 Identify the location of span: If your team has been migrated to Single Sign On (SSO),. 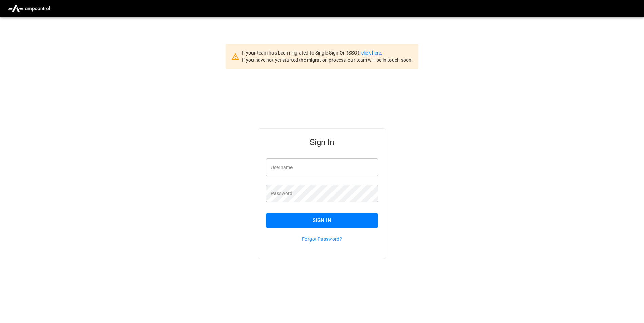
(302, 53).